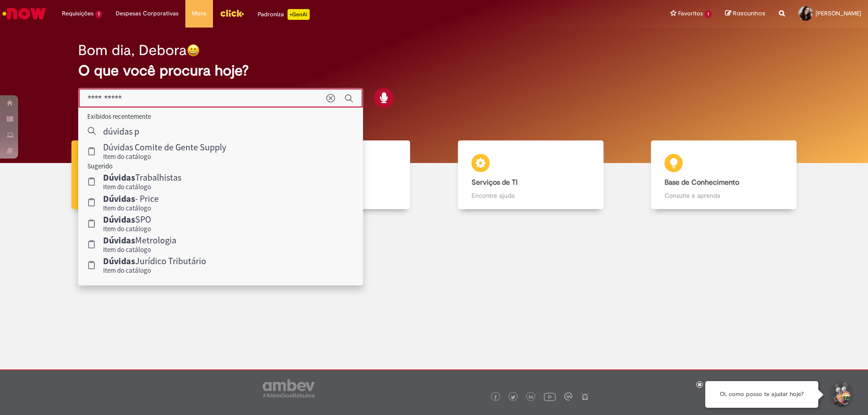 This screenshot has height=415, width=868. I want to click on img: logo_footer_naosei.png, so click(585, 396).